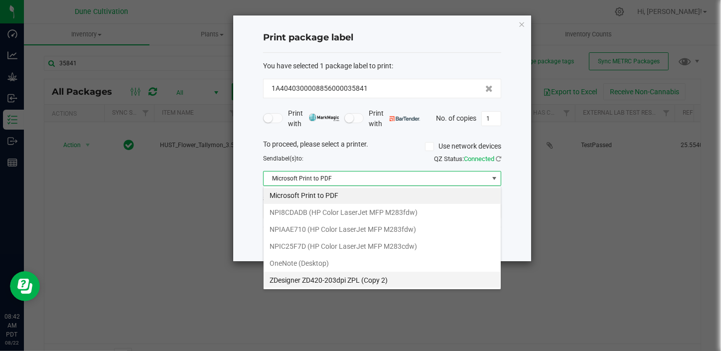  Describe the element at coordinates (479, 158) in the screenshot. I see `span: Connected` at that location.